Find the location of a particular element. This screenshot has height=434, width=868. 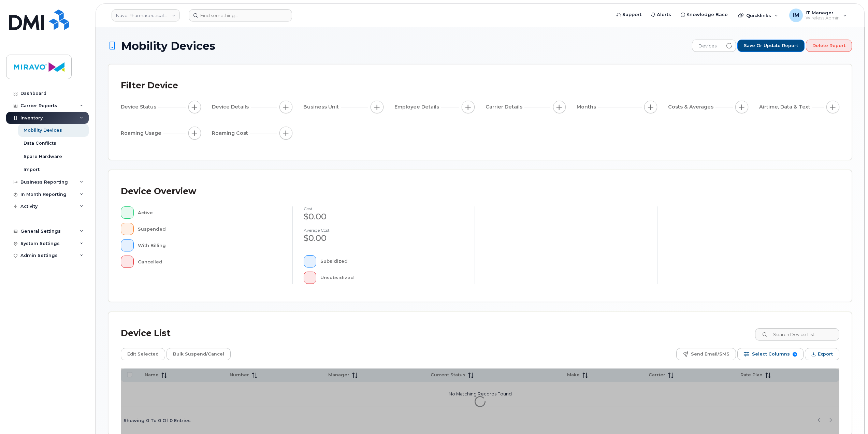

span: Device Details is located at coordinates (232, 106).